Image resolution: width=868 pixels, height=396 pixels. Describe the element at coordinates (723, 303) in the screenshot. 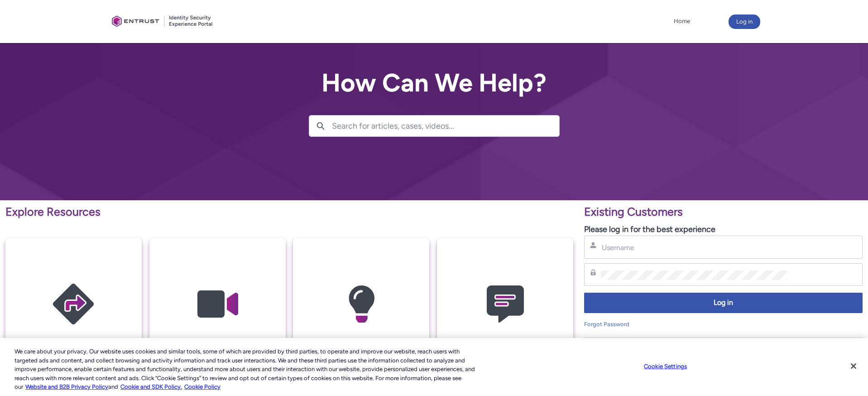

I see `span: Log in` at that location.